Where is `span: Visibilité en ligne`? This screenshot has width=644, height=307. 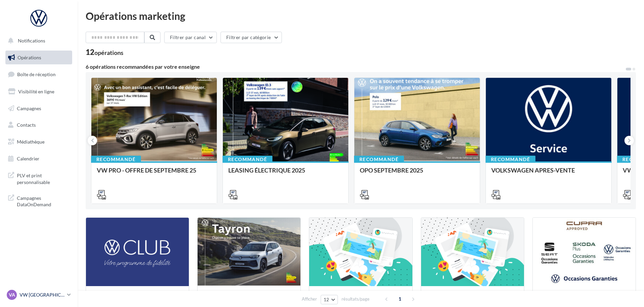
span: Visibilité en ligne is located at coordinates (36, 92).